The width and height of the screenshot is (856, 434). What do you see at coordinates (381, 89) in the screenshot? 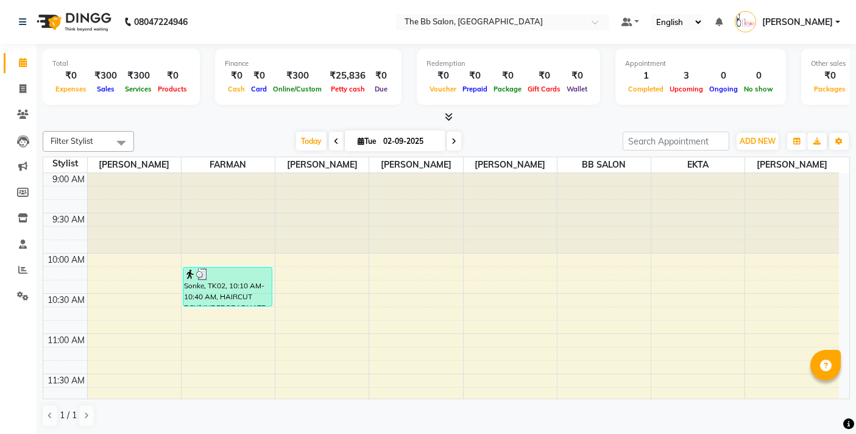
I see `span: Due` at bounding box center [381, 89].